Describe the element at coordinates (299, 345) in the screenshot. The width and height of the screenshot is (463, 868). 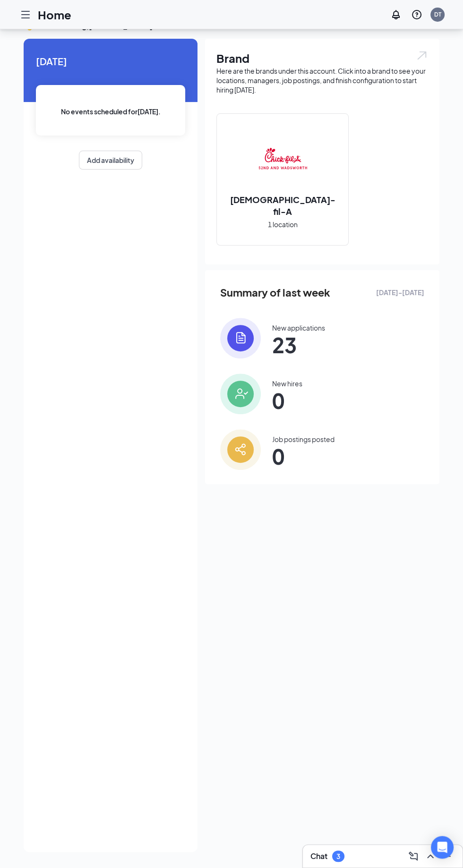
I see `span: 23` at that location.